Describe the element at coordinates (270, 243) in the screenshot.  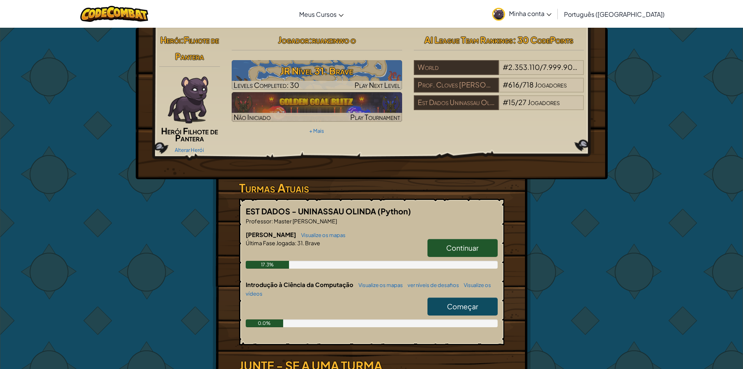
I see `span: Última Fase Jogada` at that location.